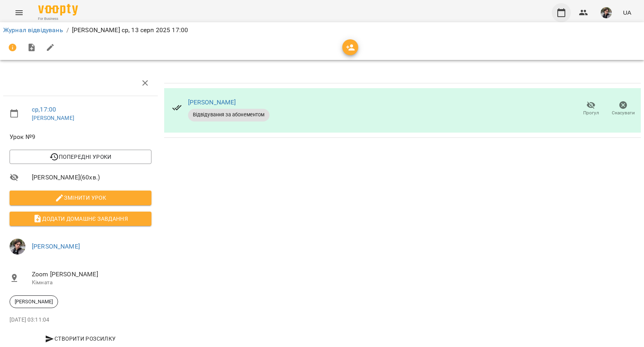  I want to click on button: Попередні уроки, so click(80, 157).